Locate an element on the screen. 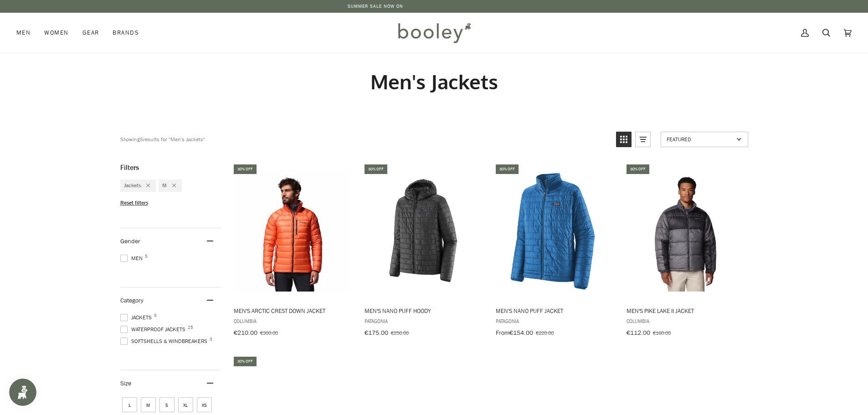 This screenshot has width=868, height=415. a: Brands is located at coordinates (126, 33).